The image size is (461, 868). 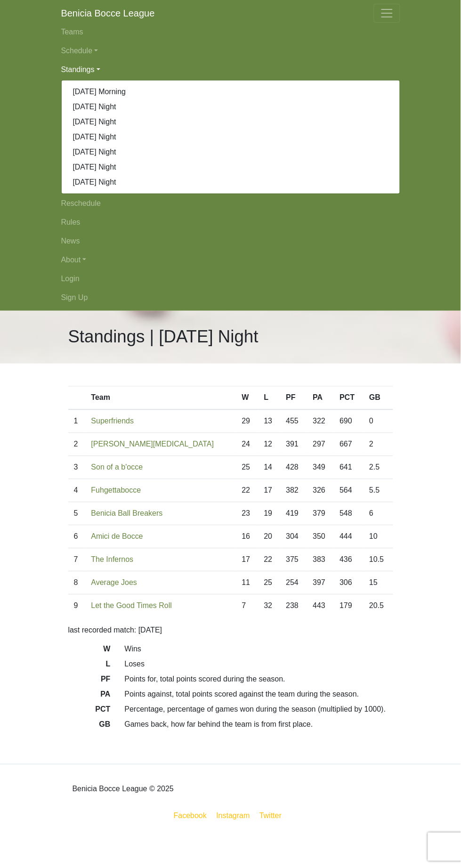 I want to click on dt: W, so click(x=90, y=652).